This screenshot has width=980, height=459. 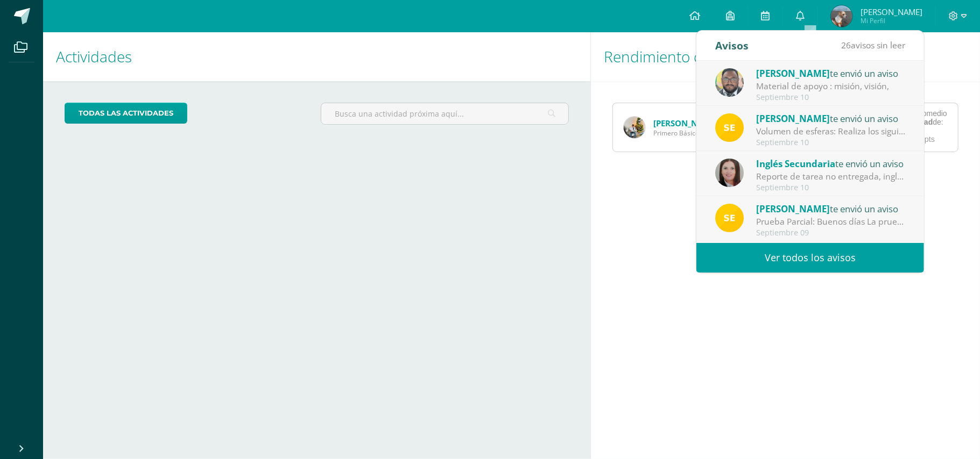 What do you see at coordinates (634, 128) in the screenshot?
I see `img: d473f519d0919acb87e11cd2397d083d.png` at bounding box center [634, 128].